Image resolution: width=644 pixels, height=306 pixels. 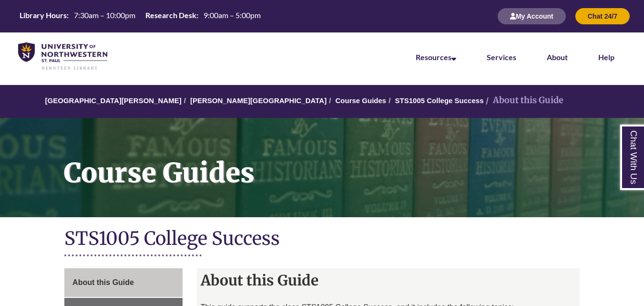 I want to click on th: Library Hours:, so click(x=43, y=15).